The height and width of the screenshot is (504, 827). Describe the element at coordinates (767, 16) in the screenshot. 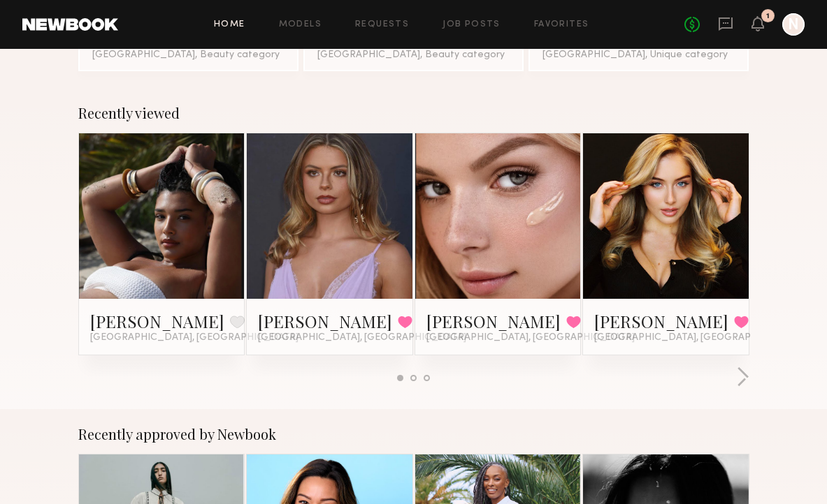

I see `div: 1` at that location.